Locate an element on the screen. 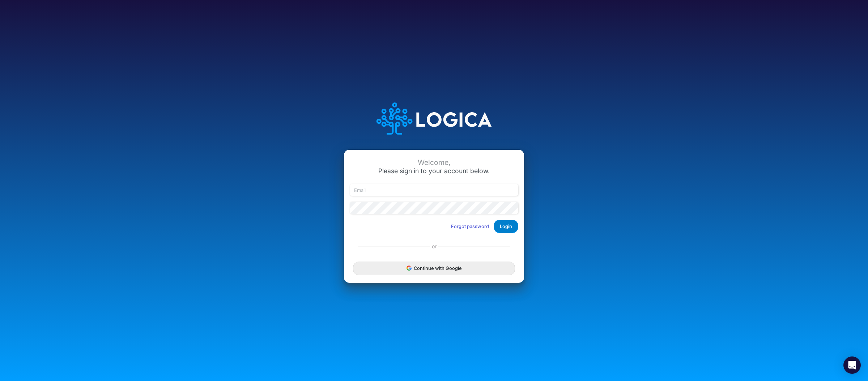 The height and width of the screenshot is (381, 868). div: Open Intercom Messenger is located at coordinates (852, 365).